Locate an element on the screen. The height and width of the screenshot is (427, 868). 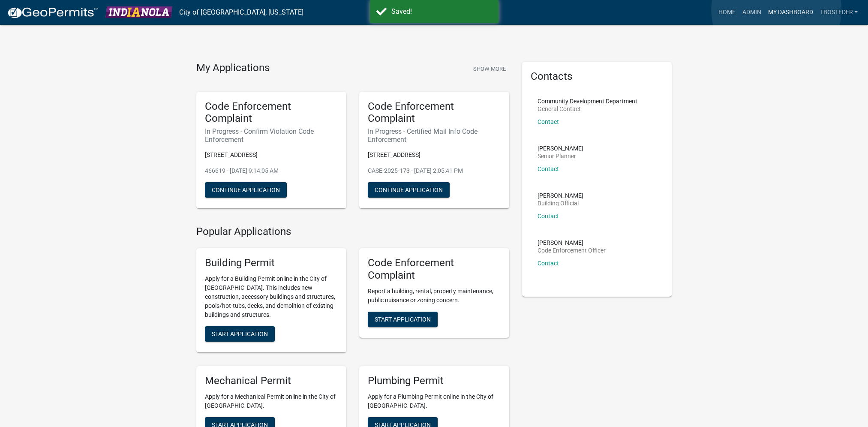
a: Admin is located at coordinates (752, 13).